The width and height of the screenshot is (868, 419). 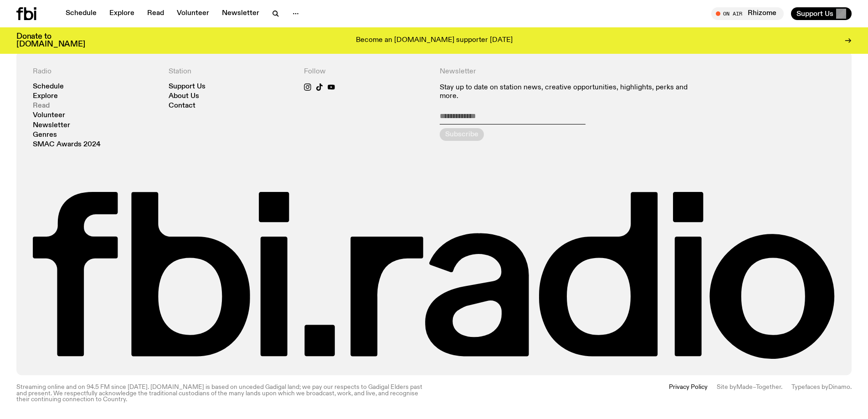 What do you see at coordinates (688, 393) in the screenshot?
I see `a: Privacy Policy` at bounding box center [688, 393].